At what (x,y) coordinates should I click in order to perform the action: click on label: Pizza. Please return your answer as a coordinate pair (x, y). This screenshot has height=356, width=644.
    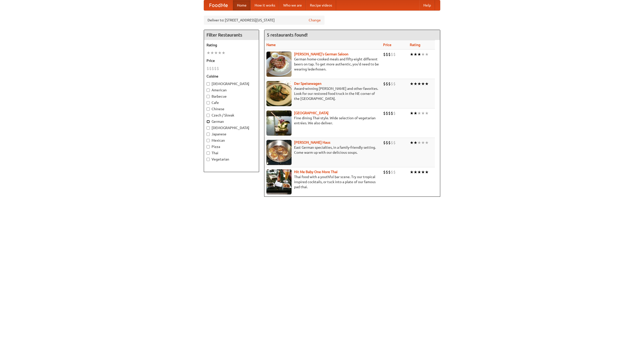
    Looking at the image, I should click on (231, 146).